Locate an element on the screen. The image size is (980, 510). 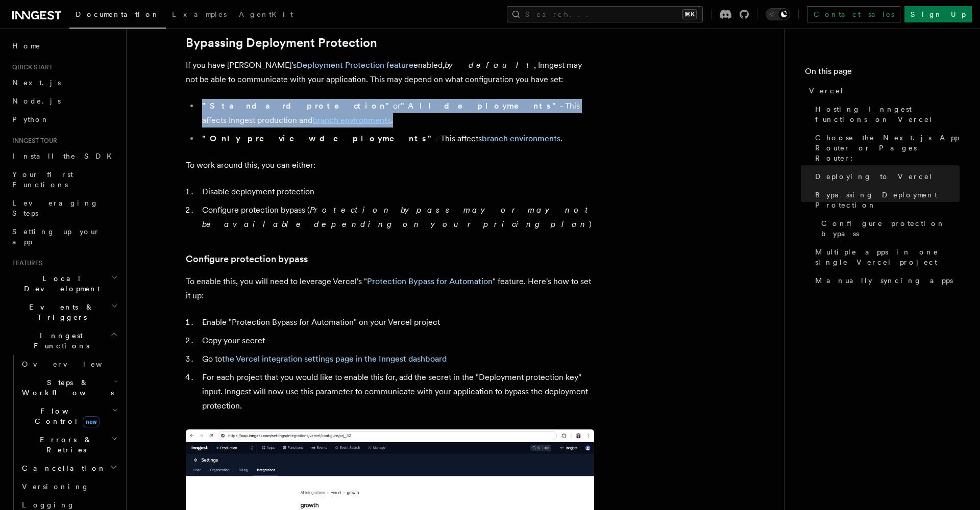
a: Vercel is located at coordinates (882, 91).